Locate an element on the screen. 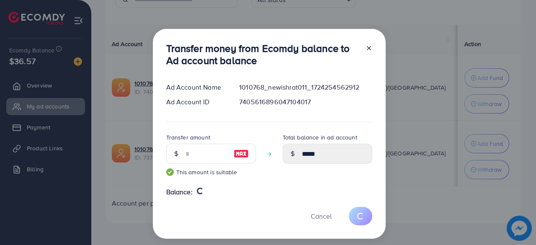 The height and width of the screenshot is (245, 536). span: Cancel is located at coordinates (321, 216).